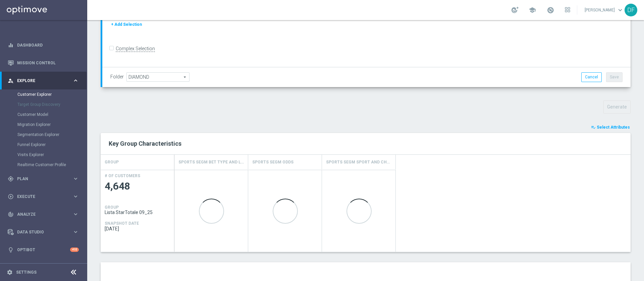 This screenshot has width=644, height=281. Describe the element at coordinates (40, 197) in the screenshot. I see `div: Execute` at that location.